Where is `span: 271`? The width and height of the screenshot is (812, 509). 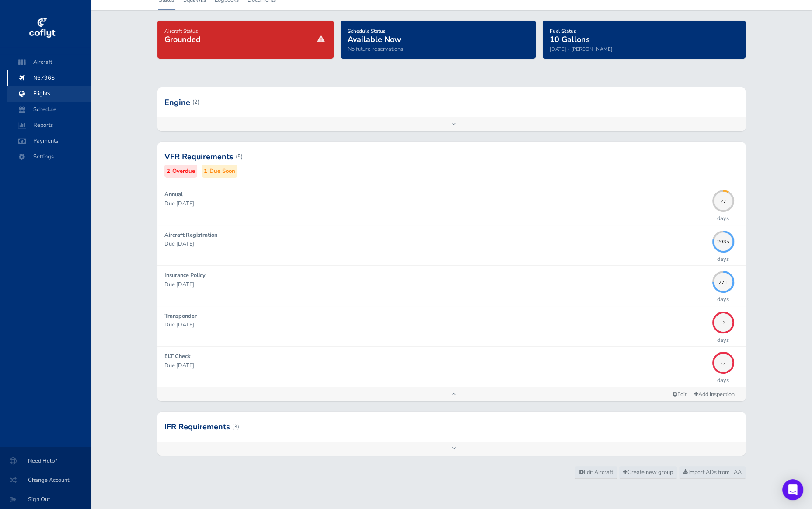
span: 271 is located at coordinates (724, 280).